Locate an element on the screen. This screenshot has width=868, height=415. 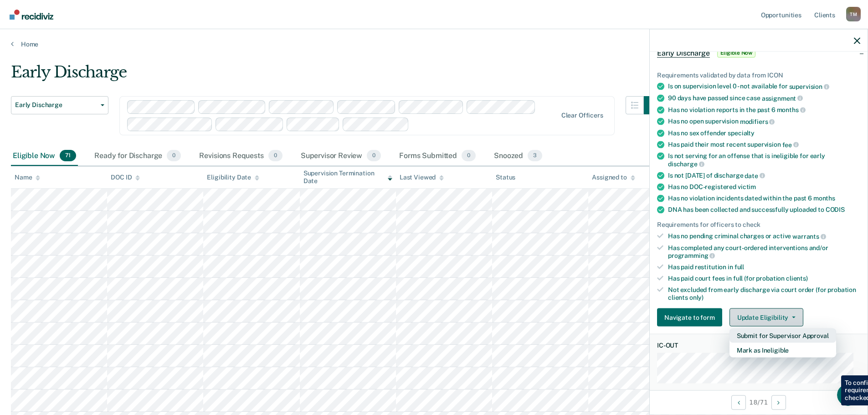
span: date is located at coordinates (755, 176).